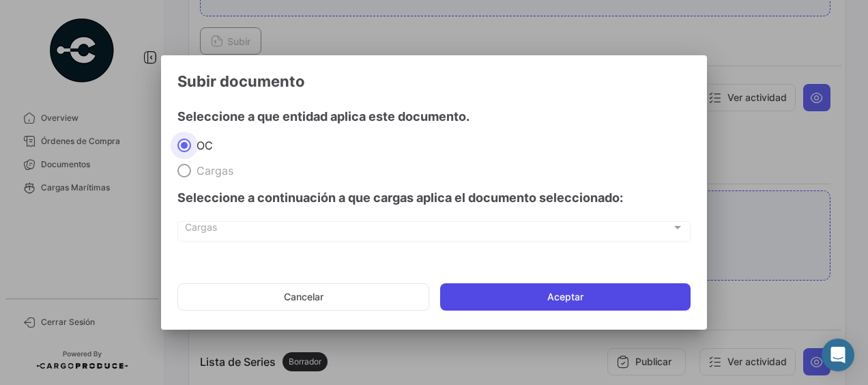 This screenshot has height=385, width=868. What do you see at coordinates (303, 297) in the screenshot?
I see `button: Cancelar` at bounding box center [303, 297].